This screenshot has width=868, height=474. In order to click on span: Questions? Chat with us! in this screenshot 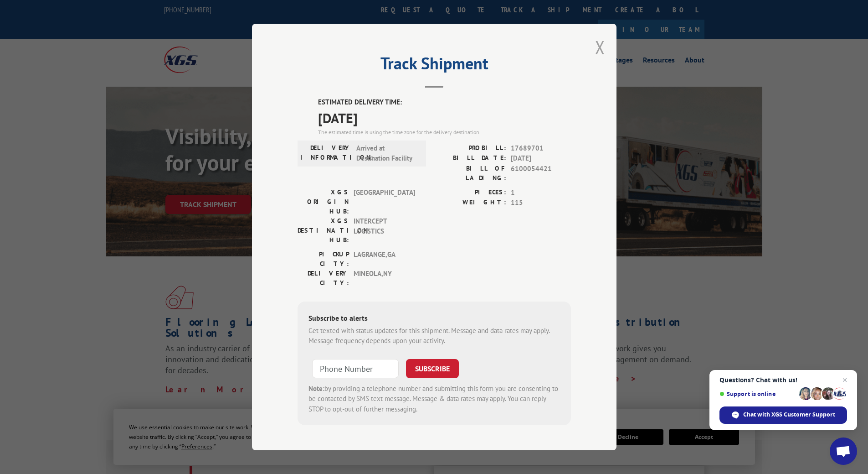, I will do `click(783, 380)`.